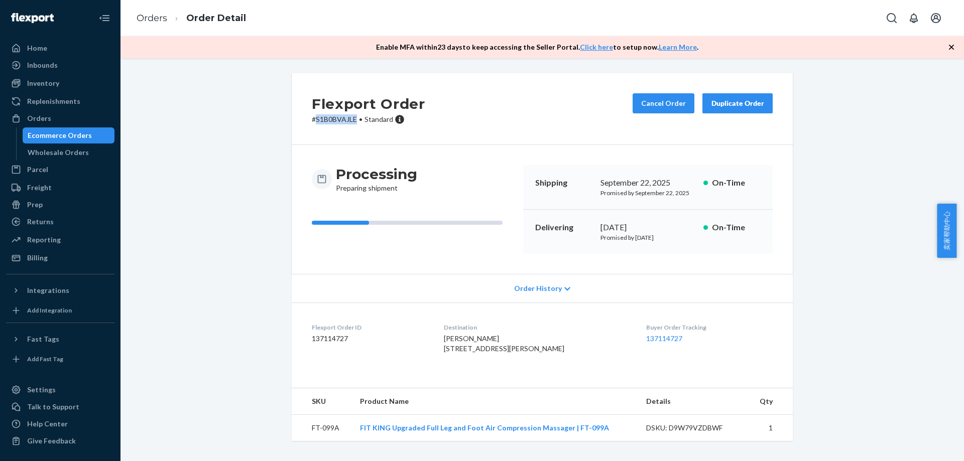 This screenshot has height=461, width=964. Describe the element at coordinates (60, 135) in the screenshot. I see `div: Ecommerce Orders` at that location.